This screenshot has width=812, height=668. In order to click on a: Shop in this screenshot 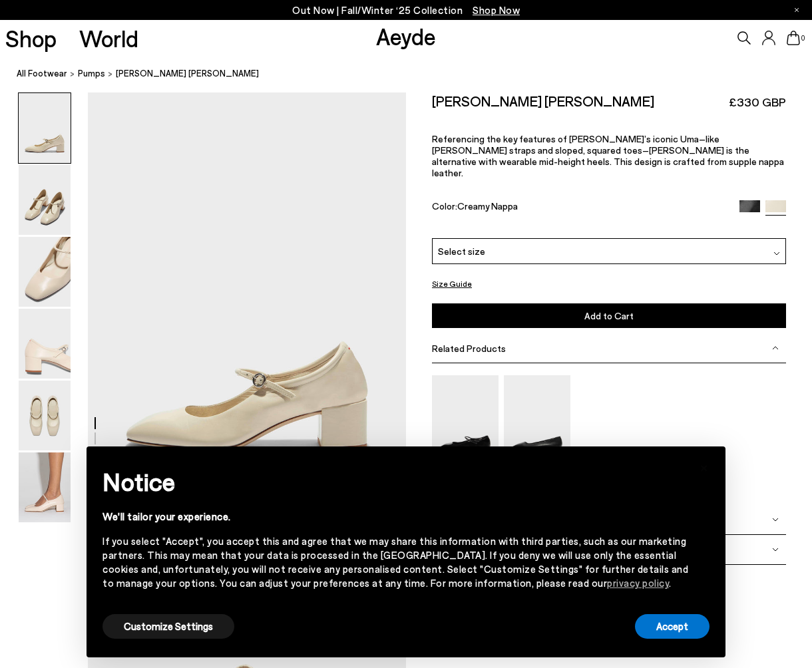, I will do `click(31, 38)`.